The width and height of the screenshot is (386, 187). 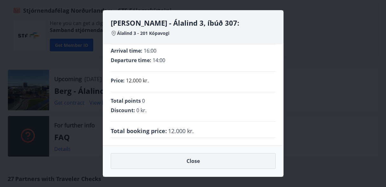 What do you see at coordinates (126, 51) in the screenshot?
I see `span: Arrival time :` at bounding box center [126, 51].